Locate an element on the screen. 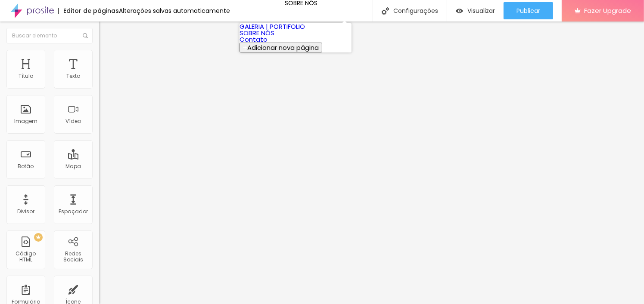  button: Publicar is located at coordinates (528, 11).